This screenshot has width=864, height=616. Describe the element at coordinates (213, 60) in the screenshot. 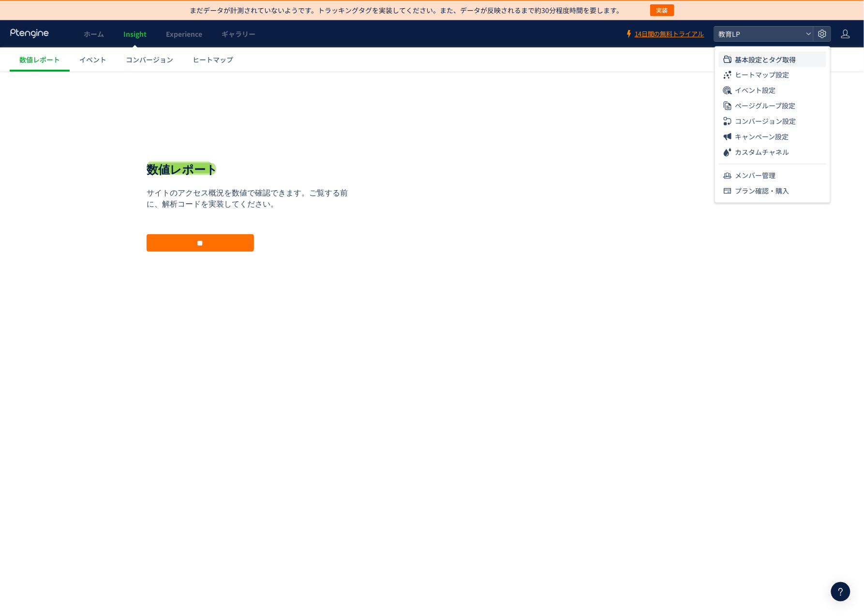

I see `span: ヒートマップ` at that location.